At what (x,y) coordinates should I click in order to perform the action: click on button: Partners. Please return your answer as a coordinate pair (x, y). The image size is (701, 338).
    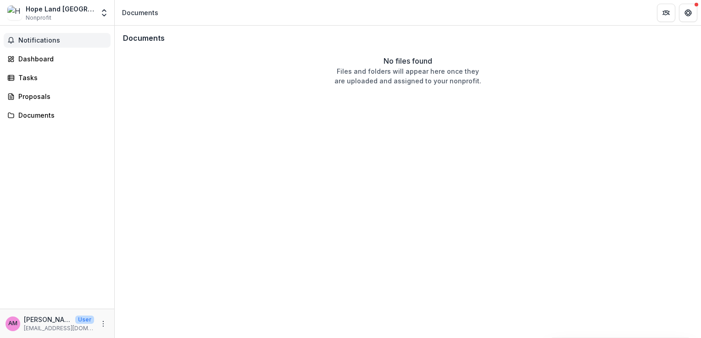
    Looking at the image, I should click on (666, 13).